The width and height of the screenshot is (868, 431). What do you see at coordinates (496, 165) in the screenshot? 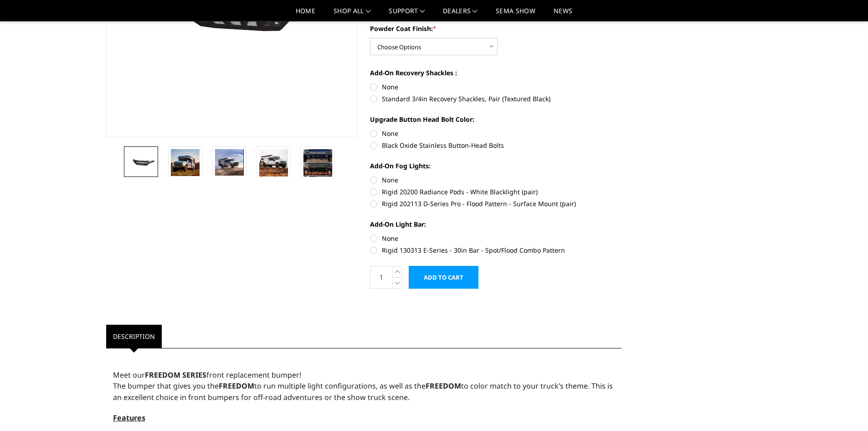
I see `label: Add-On Fog Lights:` at bounding box center [496, 165].